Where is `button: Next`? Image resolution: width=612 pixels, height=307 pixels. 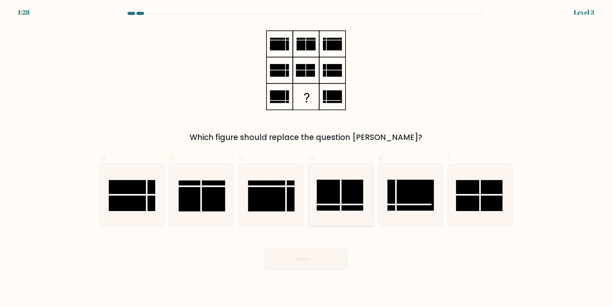 button: Next is located at coordinates (306, 259).